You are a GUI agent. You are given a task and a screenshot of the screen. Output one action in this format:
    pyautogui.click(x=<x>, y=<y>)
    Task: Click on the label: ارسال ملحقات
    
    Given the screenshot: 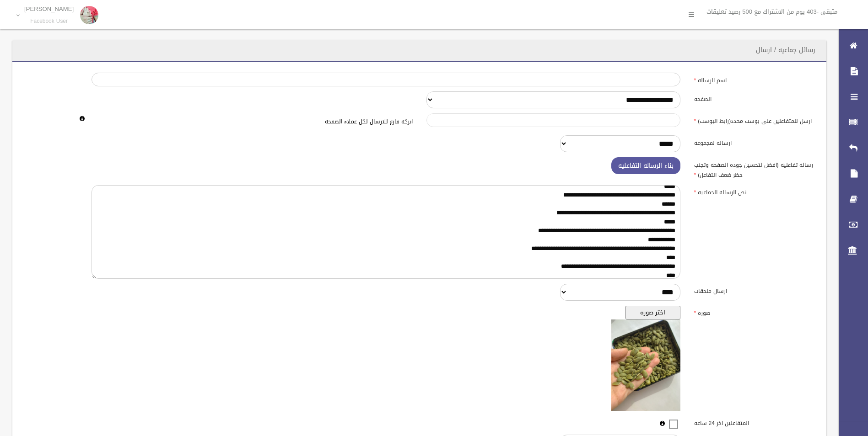 What is the action you would take?
    pyautogui.click(x=754, y=290)
    